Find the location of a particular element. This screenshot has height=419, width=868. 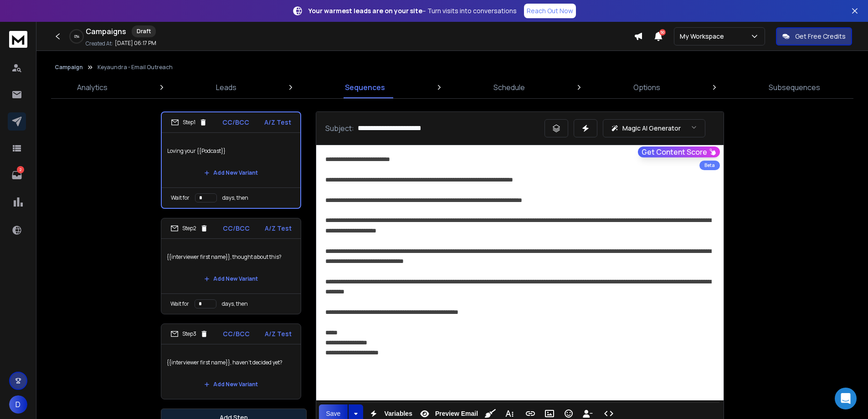

span: 50 is located at coordinates (663, 32).